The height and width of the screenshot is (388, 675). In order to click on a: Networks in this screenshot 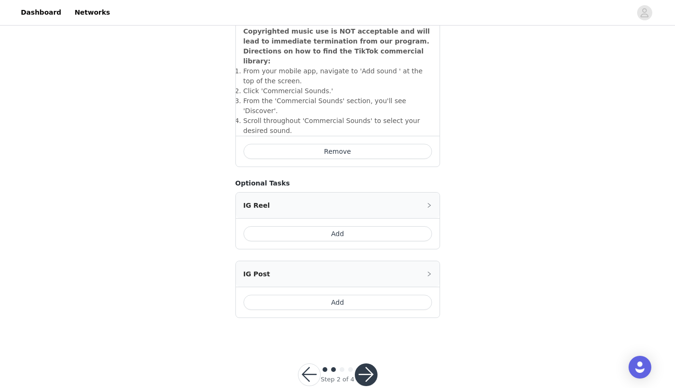, I will do `click(92, 12)`.